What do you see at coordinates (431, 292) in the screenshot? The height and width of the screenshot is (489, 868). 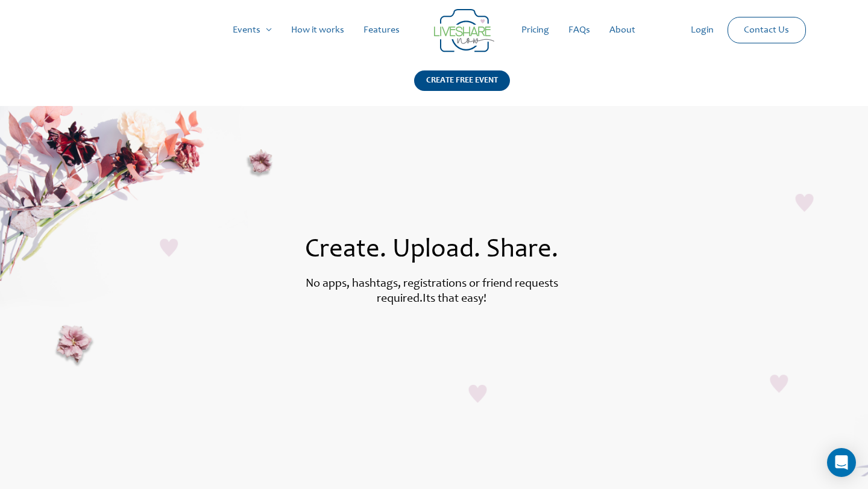 I see `label: No apps, hashtags, registrations or friend requests required.` at bounding box center [431, 292].